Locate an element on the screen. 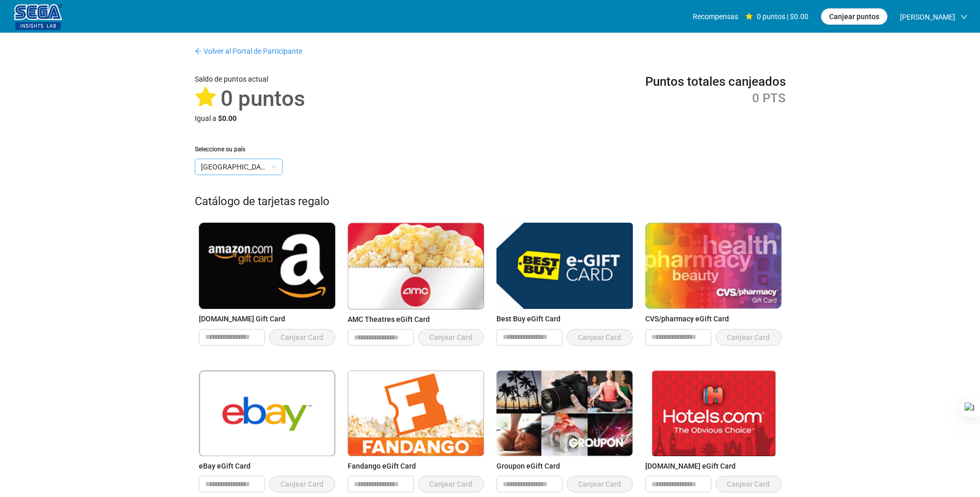 This screenshot has width=980, height=497. span: Canjear puntos is located at coordinates (854, 17).